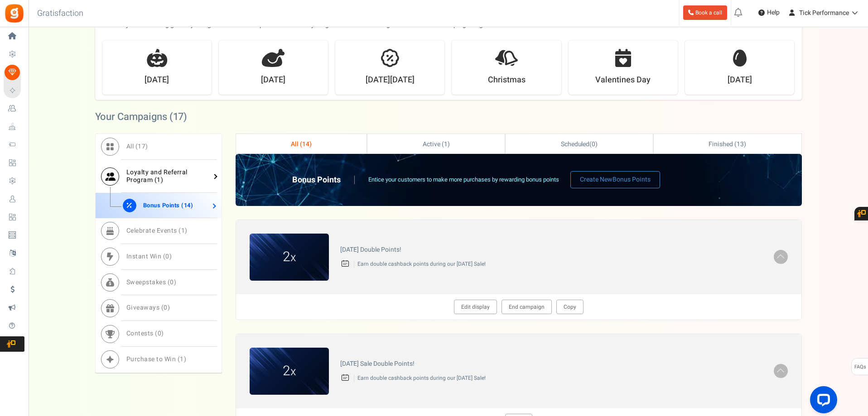 Image resolution: width=868 pixels, height=416 pixels. What do you see at coordinates (740, 144) in the screenshot?
I see `span: 13` at bounding box center [740, 144].